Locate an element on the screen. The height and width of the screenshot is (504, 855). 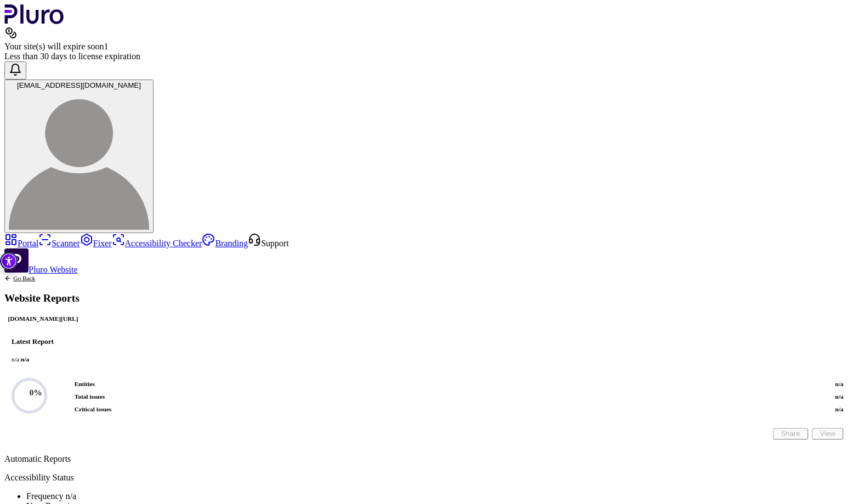
h3: Latest Report is located at coordinates (427, 341).